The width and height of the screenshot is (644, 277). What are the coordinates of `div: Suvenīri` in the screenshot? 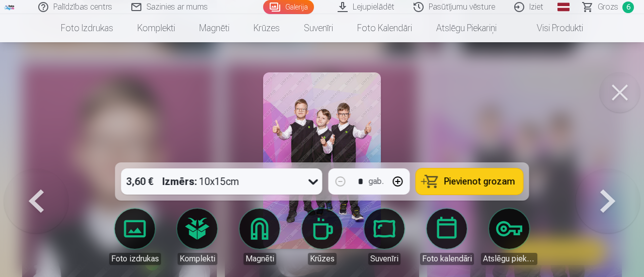 It's located at (384, 259).